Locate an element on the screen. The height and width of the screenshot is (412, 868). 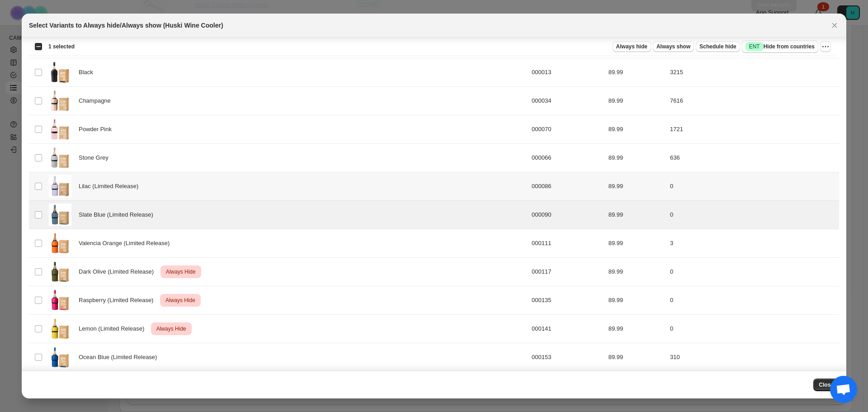
td: 000141 is located at coordinates (568, 329).